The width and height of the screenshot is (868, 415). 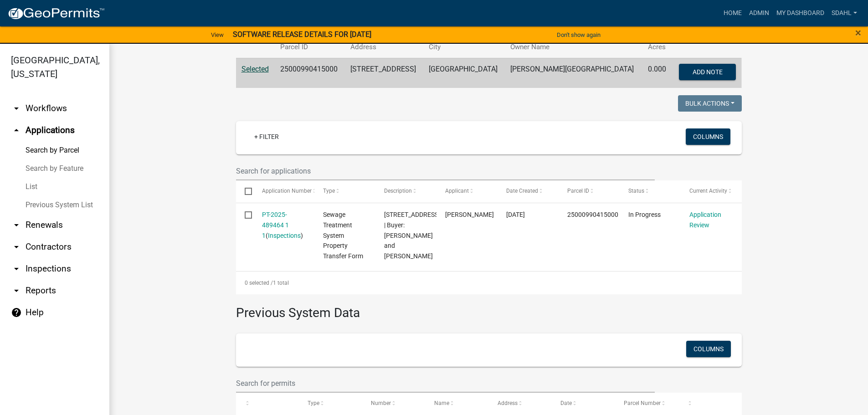 What do you see at coordinates (309, 73) in the screenshot?
I see `td: 25000990415000` at bounding box center [309, 73].